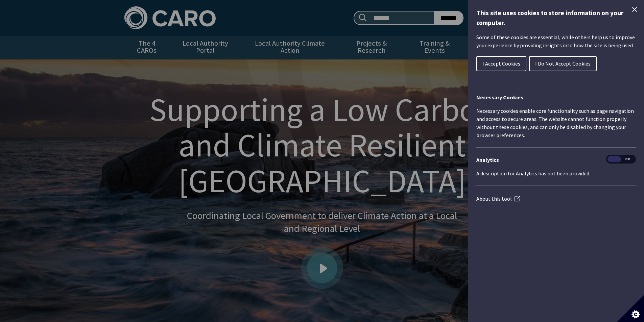  I want to click on span: I Accept Cookies, so click(501, 64).